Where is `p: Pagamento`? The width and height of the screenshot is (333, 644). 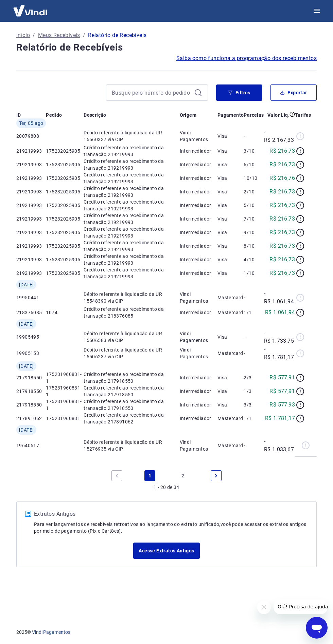 p: Pagamento is located at coordinates (230, 115).